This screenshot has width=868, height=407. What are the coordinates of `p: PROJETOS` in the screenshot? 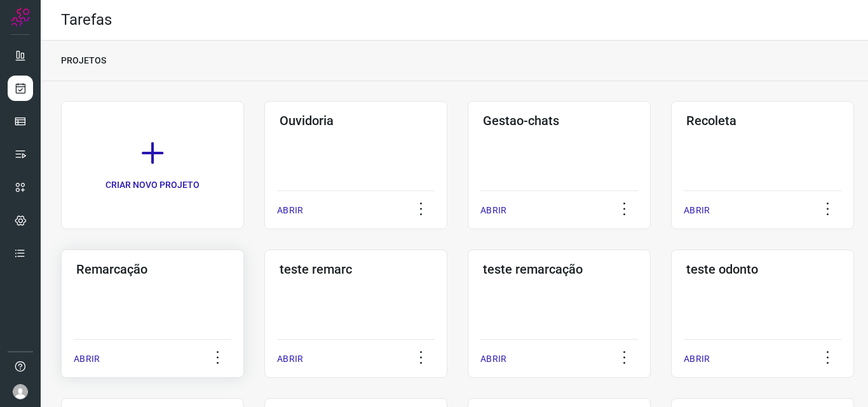 It's located at (84, 60).